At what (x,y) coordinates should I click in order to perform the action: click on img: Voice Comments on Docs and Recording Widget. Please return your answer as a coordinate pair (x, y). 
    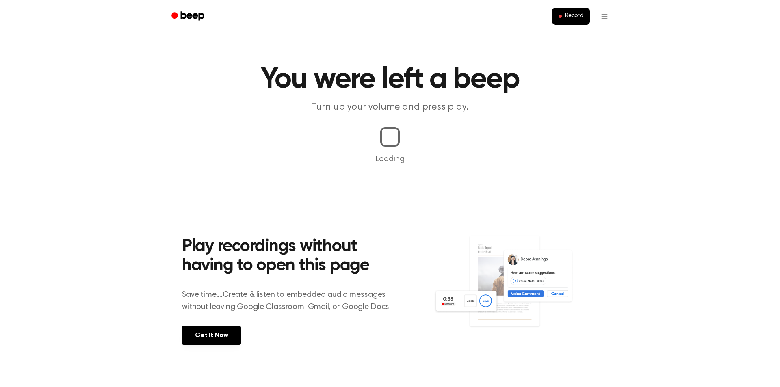
    Looking at the image, I should click on (515, 289).